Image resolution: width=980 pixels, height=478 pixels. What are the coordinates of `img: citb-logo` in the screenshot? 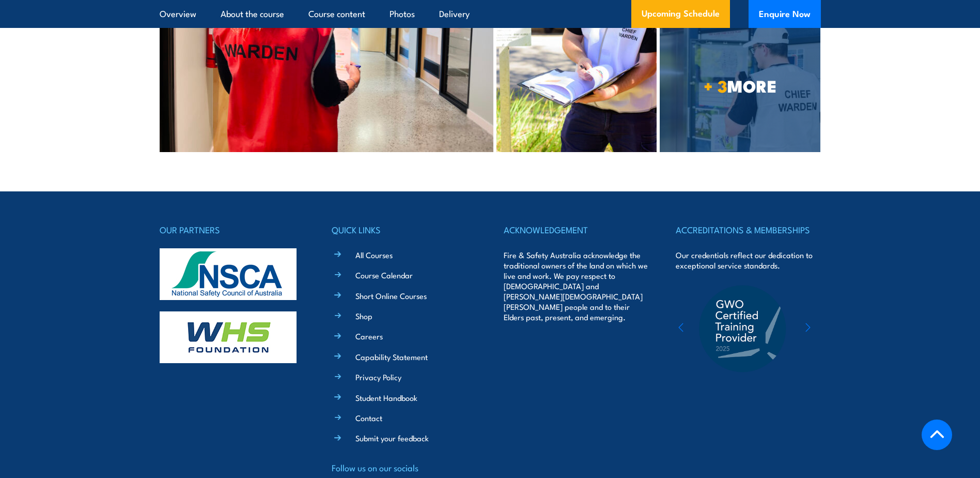 It's located at (833, 329).